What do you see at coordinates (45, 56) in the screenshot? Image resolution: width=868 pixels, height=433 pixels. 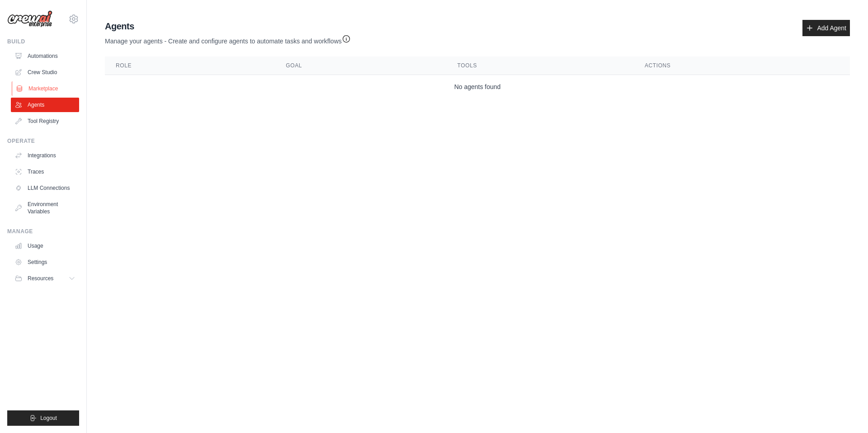 I see `a: Automations` at bounding box center [45, 56].